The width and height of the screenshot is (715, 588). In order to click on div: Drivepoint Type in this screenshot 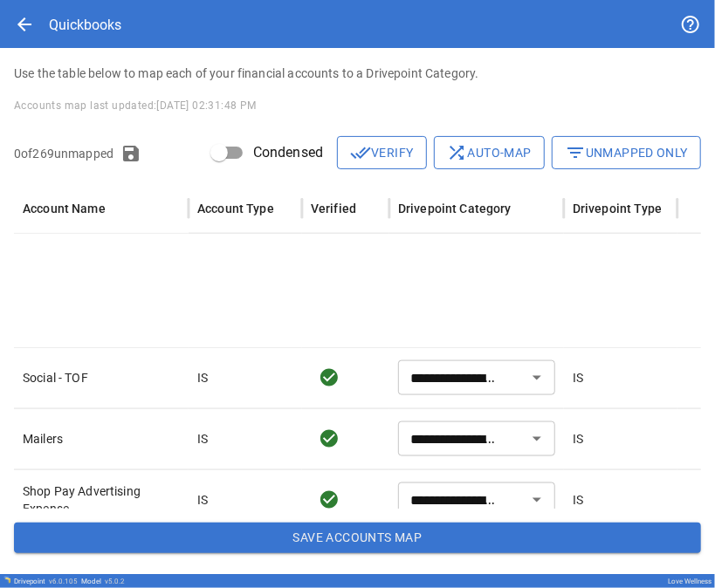, I will do `click(617, 209)`.